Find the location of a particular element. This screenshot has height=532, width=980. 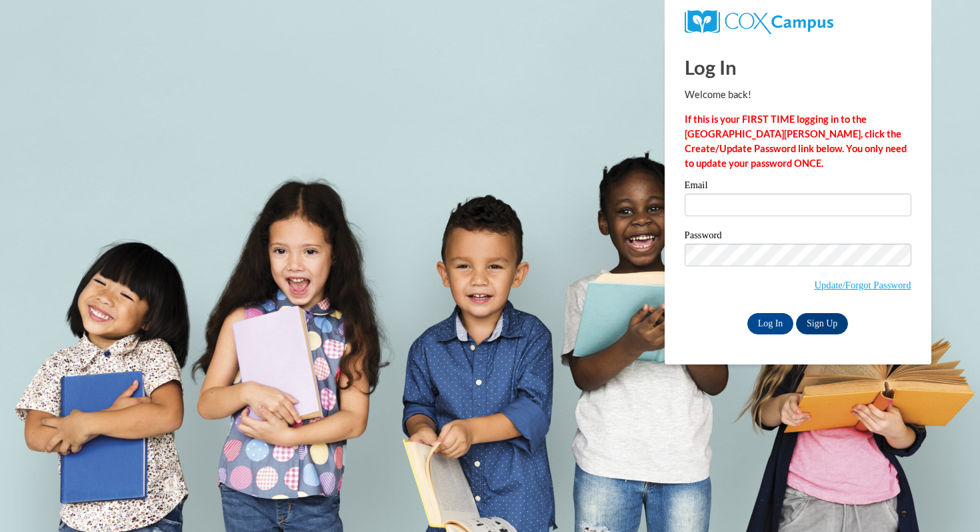

a: Update/Forgot Password is located at coordinates (863, 285).